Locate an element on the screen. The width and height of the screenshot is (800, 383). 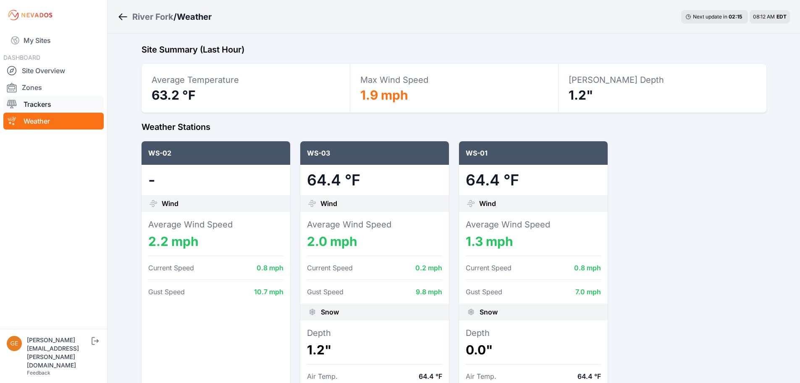
dd: 2.2 mph is located at coordinates (216, 241).